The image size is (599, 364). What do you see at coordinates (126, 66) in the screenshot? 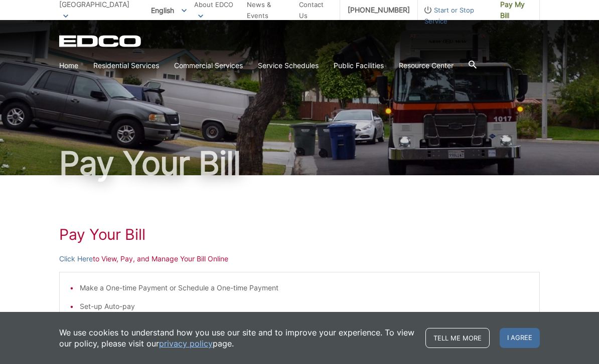
I see `a: Residential Services` at bounding box center [126, 66].